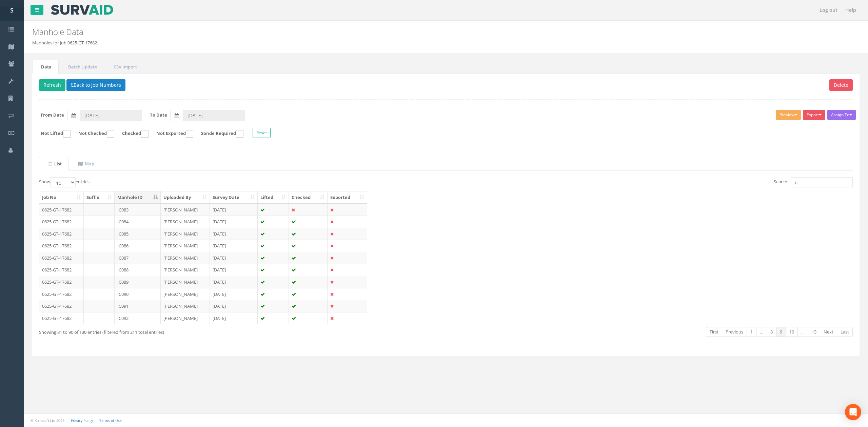 This screenshot has height=427, width=868. What do you see at coordinates (61, 198) in the screenshot?
I see `th: Job No: activate to sort column ascending` at bounding box center [61, 198].